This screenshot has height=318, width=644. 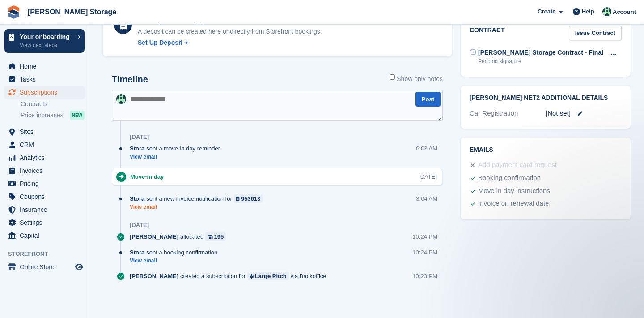 What do you see at coordinates (547, 12) in the screenshot?
I see `span: Create` at bounding box center [547, 12].